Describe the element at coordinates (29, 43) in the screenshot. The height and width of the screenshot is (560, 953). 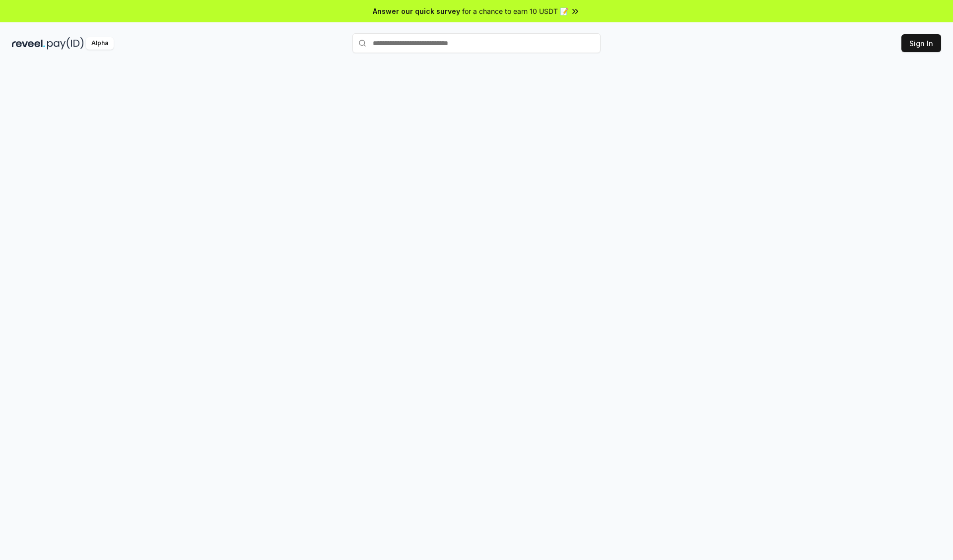
I see `img: reveel_dark` at that location.